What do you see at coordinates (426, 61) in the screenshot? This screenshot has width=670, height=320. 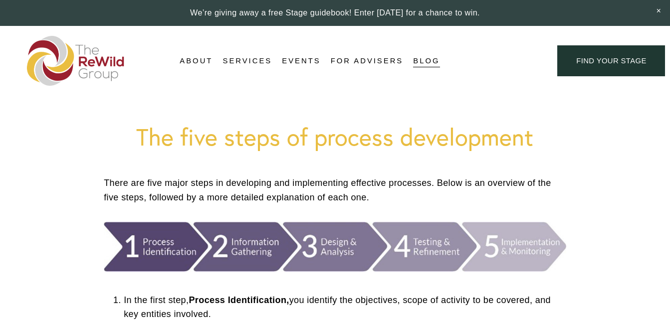 I see `a: Blog` at bounding box center [426, 61].